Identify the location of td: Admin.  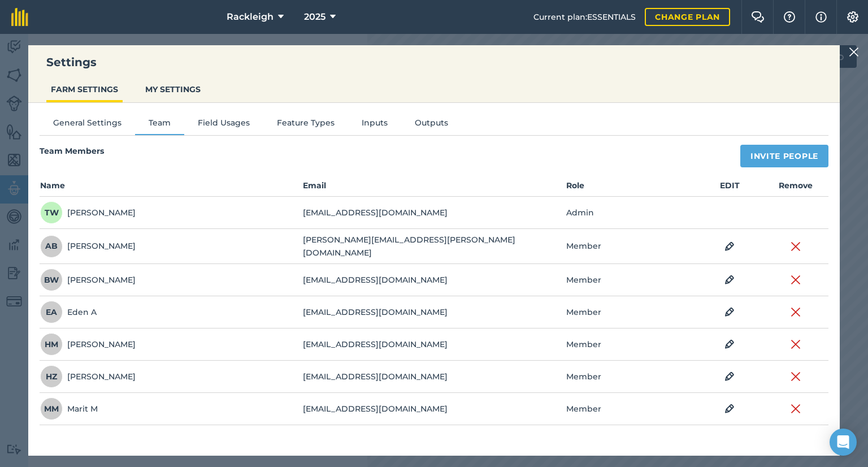
(632, 212).